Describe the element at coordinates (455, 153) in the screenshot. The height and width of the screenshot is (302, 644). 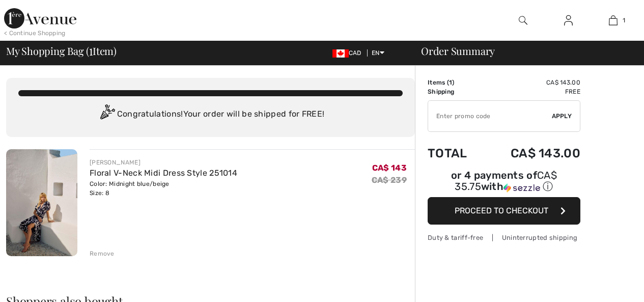
I see `td: Total` at that location.